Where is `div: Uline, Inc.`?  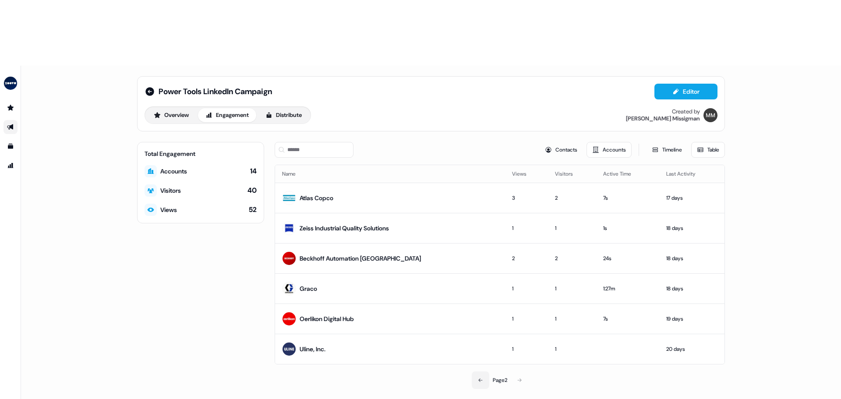 div: Uline, Inc. is located at coordinates (312, 349).